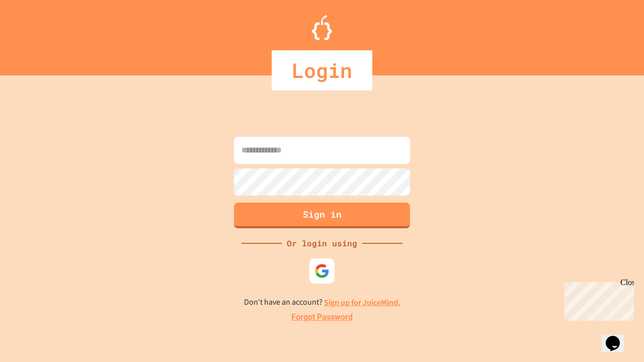 The width and height of the screenshot is (644, 362). I want to click on div: Login, so click(322, 70).